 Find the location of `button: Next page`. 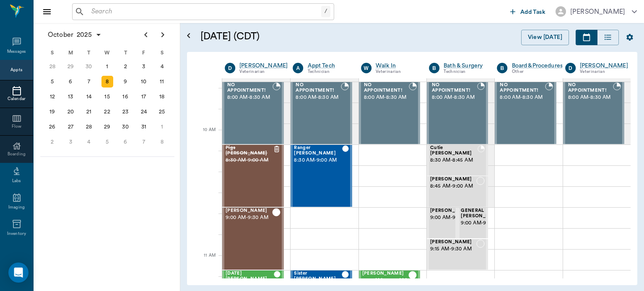

button: Next page is located at coordinates (163, 35).